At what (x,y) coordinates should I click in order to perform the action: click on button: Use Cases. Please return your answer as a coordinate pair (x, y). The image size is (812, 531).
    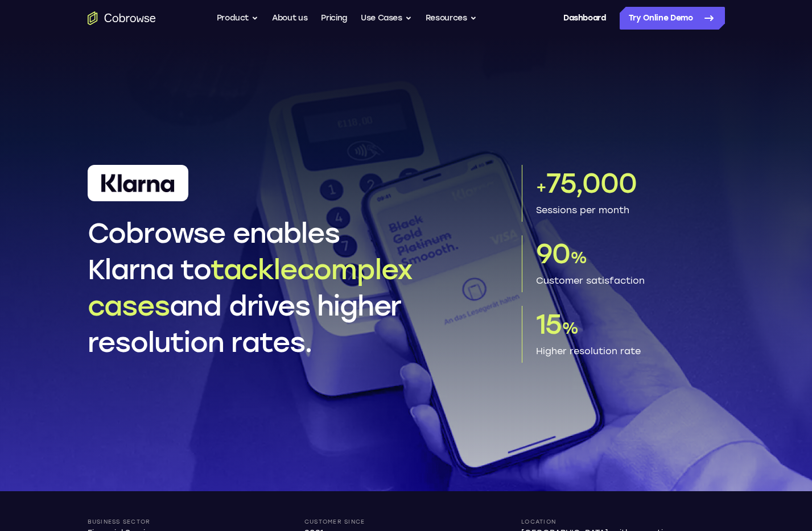
    Looking at the image, I should click on (386, 18).